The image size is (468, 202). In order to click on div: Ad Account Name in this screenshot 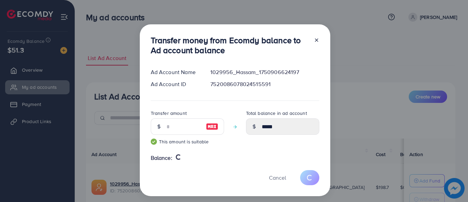, I will do `click(175, 72)`.